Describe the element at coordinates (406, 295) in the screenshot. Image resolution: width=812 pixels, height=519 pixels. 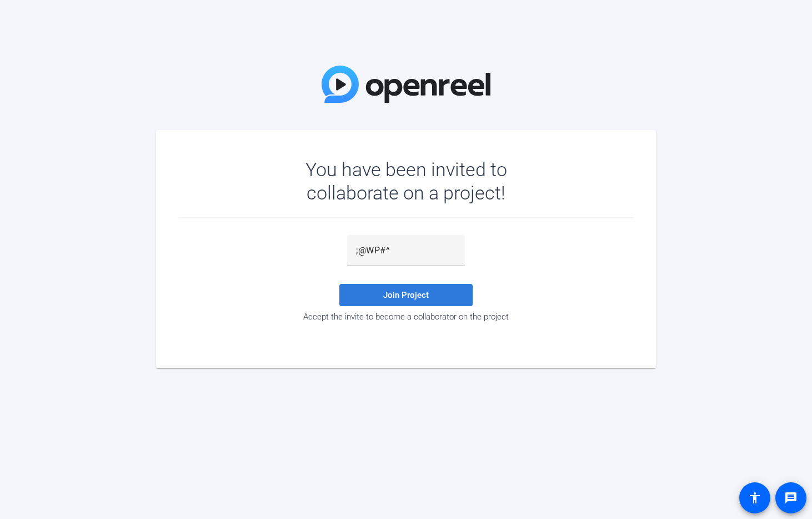
I see `span: Join Project` at that location.